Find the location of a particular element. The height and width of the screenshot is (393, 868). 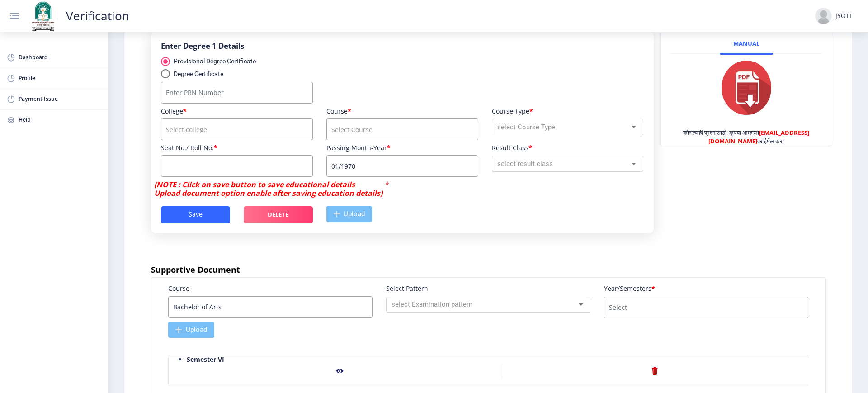

span: Profile is located at coordinates (60, 78).